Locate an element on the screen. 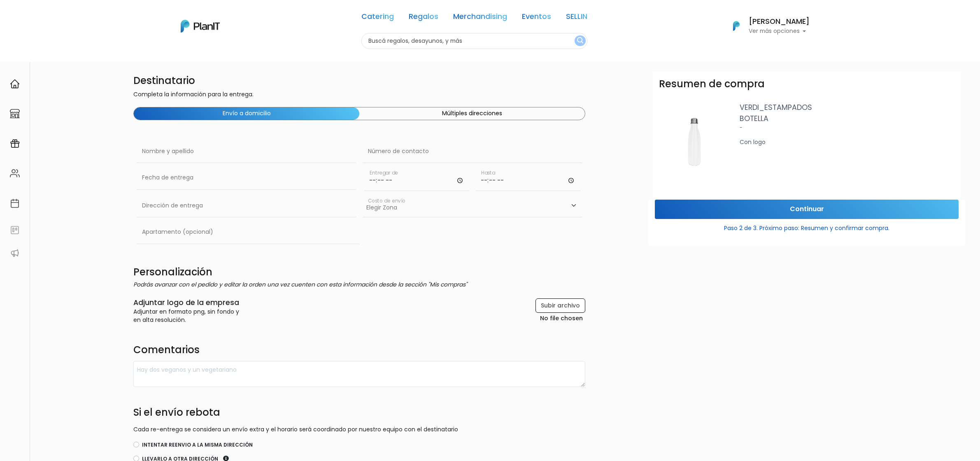 This screenshot has width=980, height=461. input: Continuar is located at coordinates (807, 209).